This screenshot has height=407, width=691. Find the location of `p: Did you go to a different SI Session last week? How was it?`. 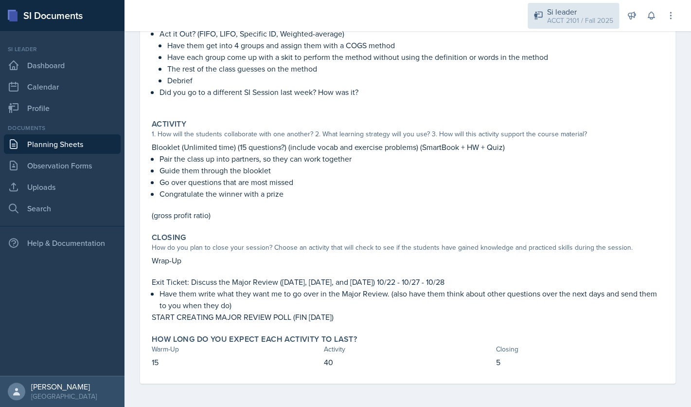

p: Did you go to a different SI Session last week? How was it? is located at coordinates (412, 92).